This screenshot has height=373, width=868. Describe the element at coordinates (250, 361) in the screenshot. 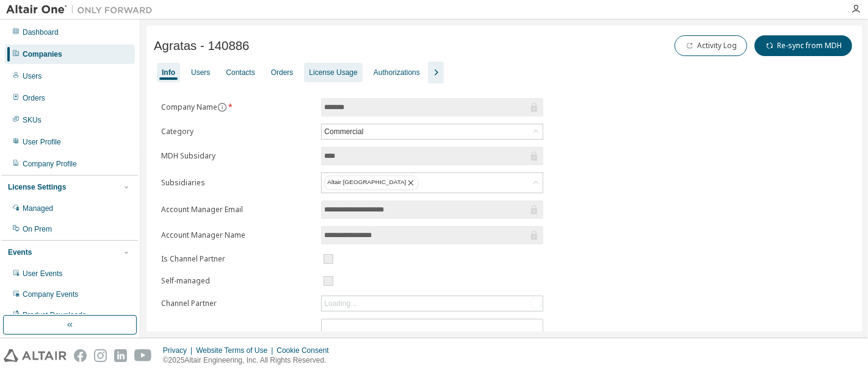

I see `p: © 2025 Altair Engineering, Inc. All Rights Reserved.` at that location.